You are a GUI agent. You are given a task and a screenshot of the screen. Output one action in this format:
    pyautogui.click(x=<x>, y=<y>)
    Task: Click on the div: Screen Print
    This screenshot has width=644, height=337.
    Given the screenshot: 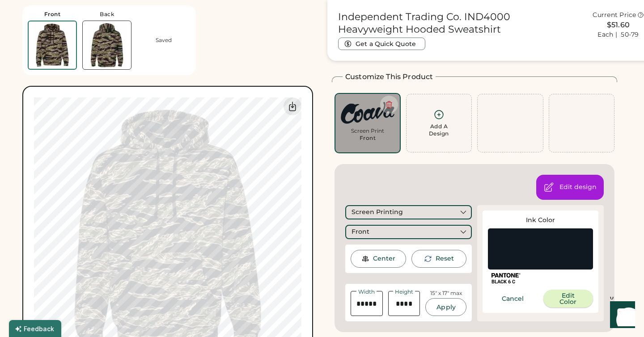 What is the action you would take?
    pyautogui.click(x=368, y=131)
    